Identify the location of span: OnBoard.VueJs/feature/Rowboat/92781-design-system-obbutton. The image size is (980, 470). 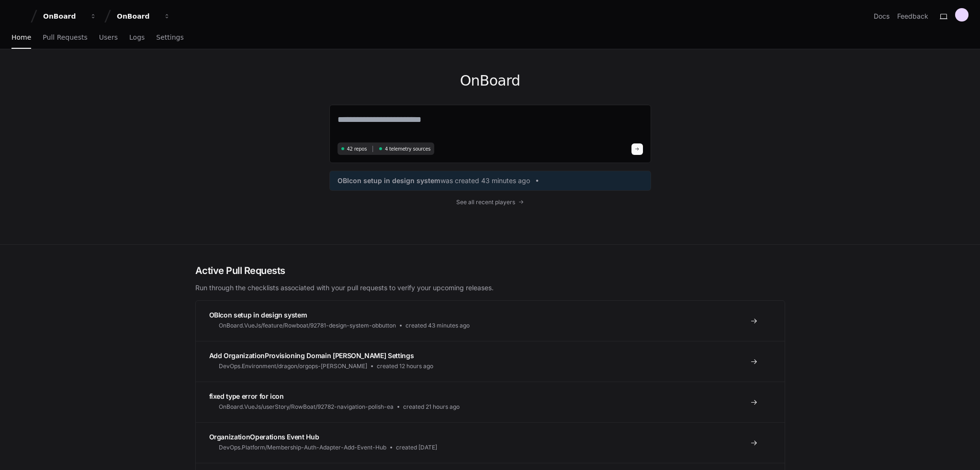
(307, 326).